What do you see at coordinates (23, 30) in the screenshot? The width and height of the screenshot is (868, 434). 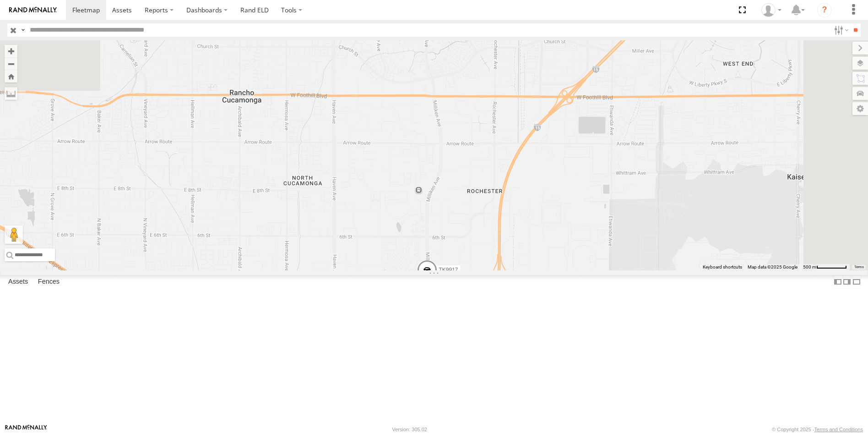 I see `label: Search Query` at bounding box center [23, 30].